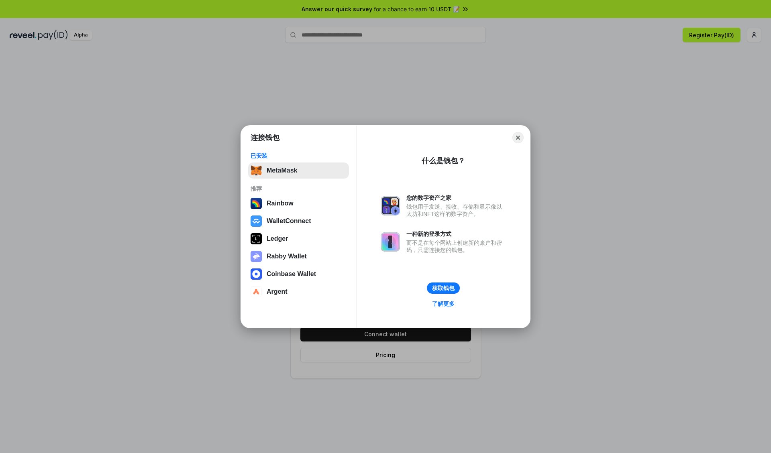 This screenshot has height=453, width=771. What do you see at coordinates (443, 304) in the screenshot?
I see `div: 了解更多` at bounding box center [443, 304].